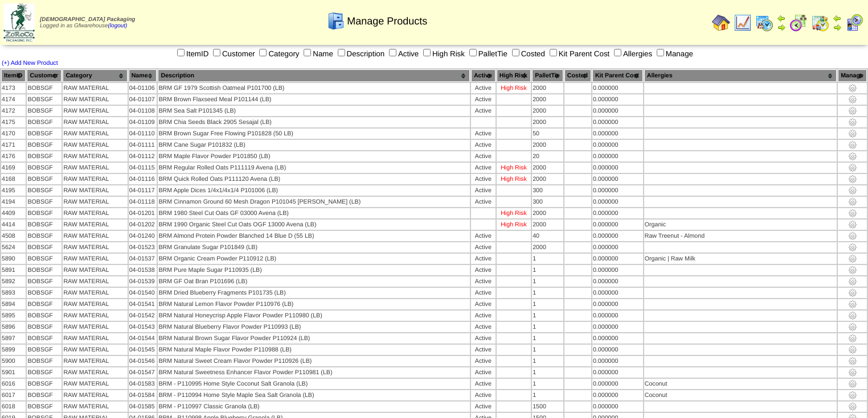  I want to click on td: 04-01541, so click(143, 305).